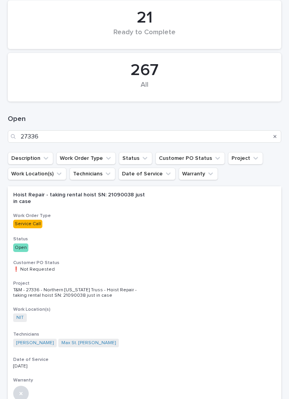 This screenshot has width=289, height=399. I want to click on a: NIT, so click(20, 318).